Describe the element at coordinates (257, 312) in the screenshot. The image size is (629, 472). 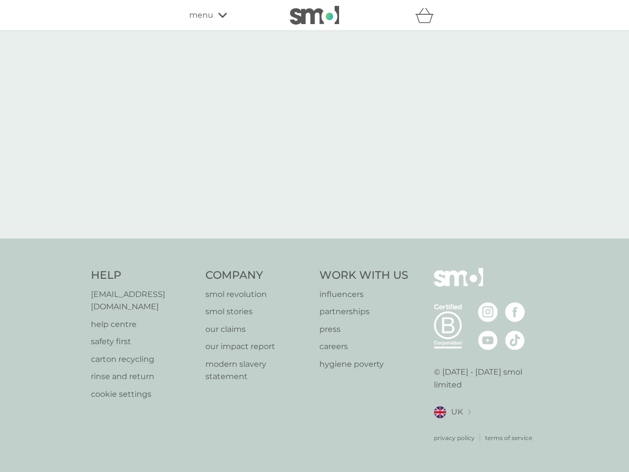
I see `a: smol stories` at that location.